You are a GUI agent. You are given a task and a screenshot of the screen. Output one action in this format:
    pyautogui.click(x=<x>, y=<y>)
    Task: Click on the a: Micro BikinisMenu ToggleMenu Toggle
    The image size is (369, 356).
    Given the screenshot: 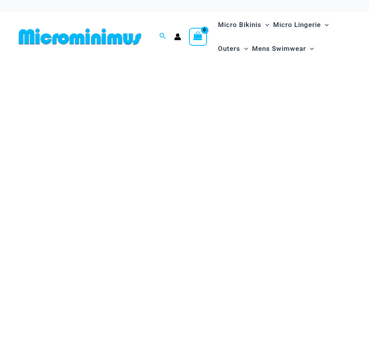 What is the action you would take?
    pyautogui.click(x=243, y=25)
    